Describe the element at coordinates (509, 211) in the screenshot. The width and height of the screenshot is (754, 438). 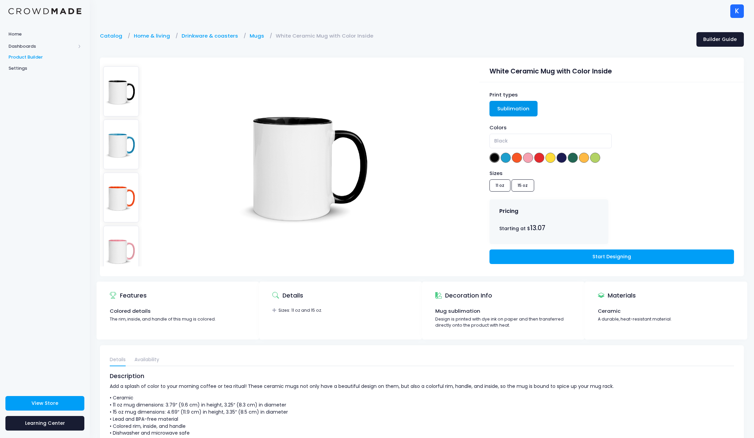
I see `h4: Pricing` at that location.